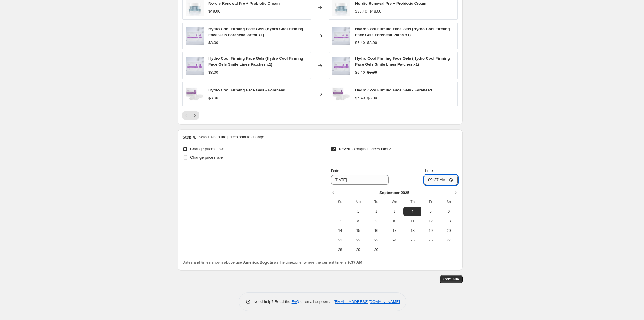  What do you see at coordinates (412, 202) in the screenshot?
I see `span: Th` at bounding box center [412, 202].